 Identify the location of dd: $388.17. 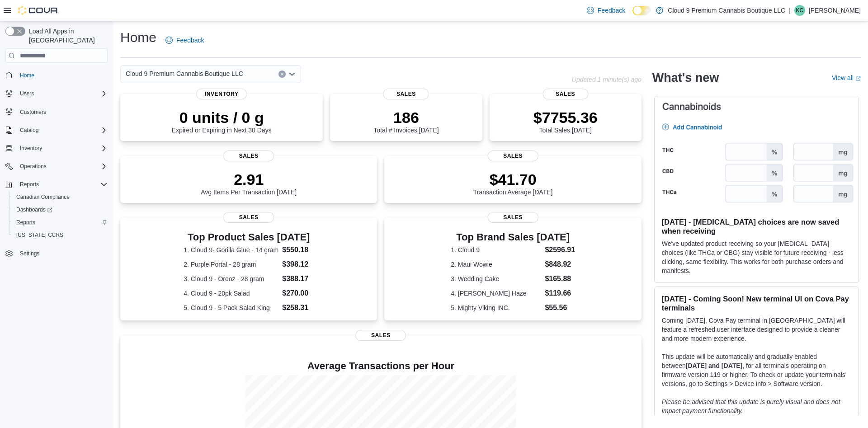
(298, 279).